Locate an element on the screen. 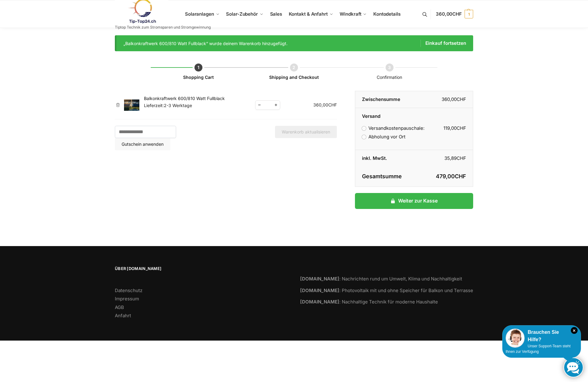 This screenshot has width=588, height=382. bdi: 35,89 is located at coordinates (455, 158).